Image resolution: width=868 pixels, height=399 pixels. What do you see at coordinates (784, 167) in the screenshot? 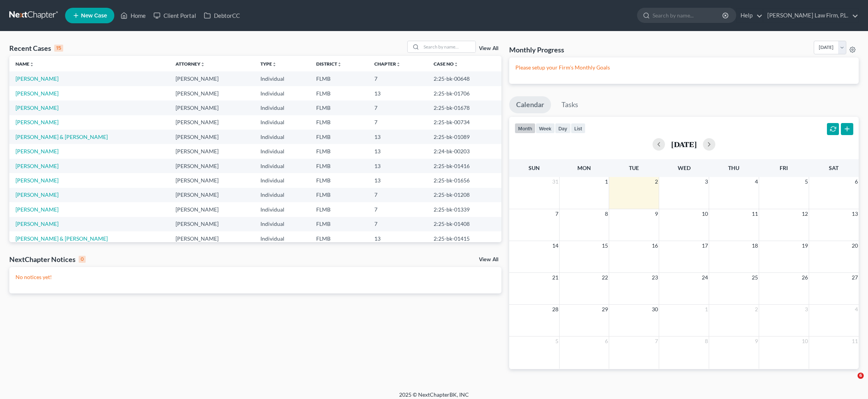
I see `span: Fri` at bounding box center [784, 167].